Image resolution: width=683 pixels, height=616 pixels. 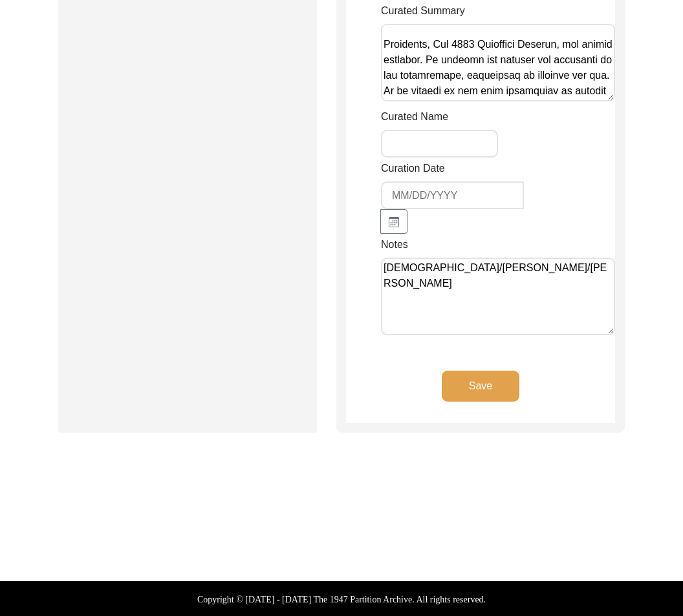 I want to click on button: Save, so click(x=481, y=386).